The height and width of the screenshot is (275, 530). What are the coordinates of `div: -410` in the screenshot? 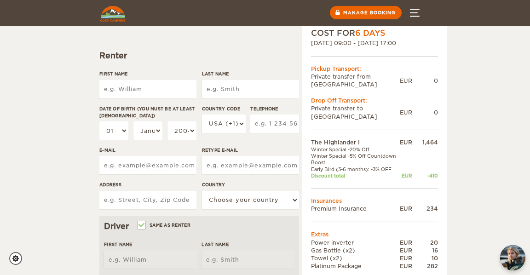 It's located at (425, 176).